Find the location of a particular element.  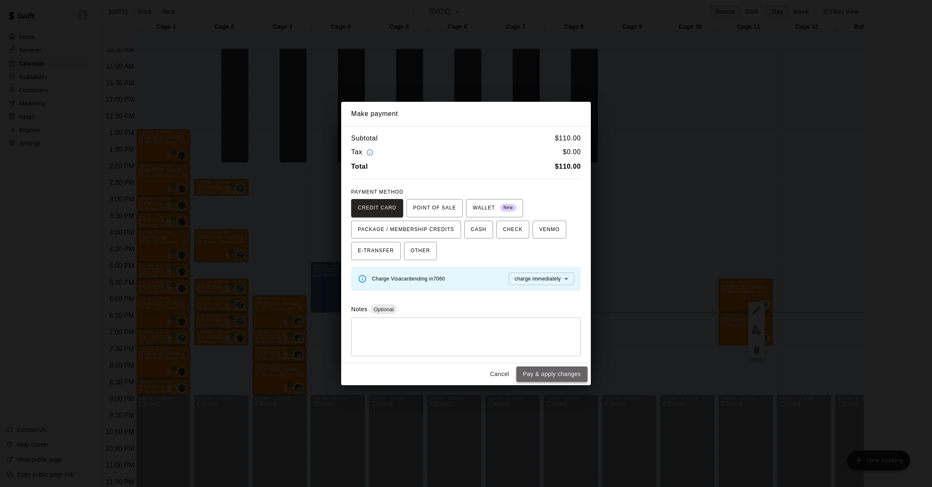

span: CASH is located at coordinates (478, 230).